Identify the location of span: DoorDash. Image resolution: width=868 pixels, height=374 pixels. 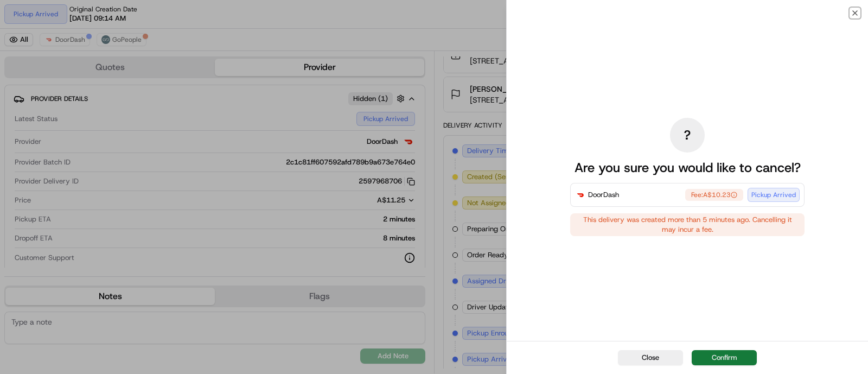
(603, 195).